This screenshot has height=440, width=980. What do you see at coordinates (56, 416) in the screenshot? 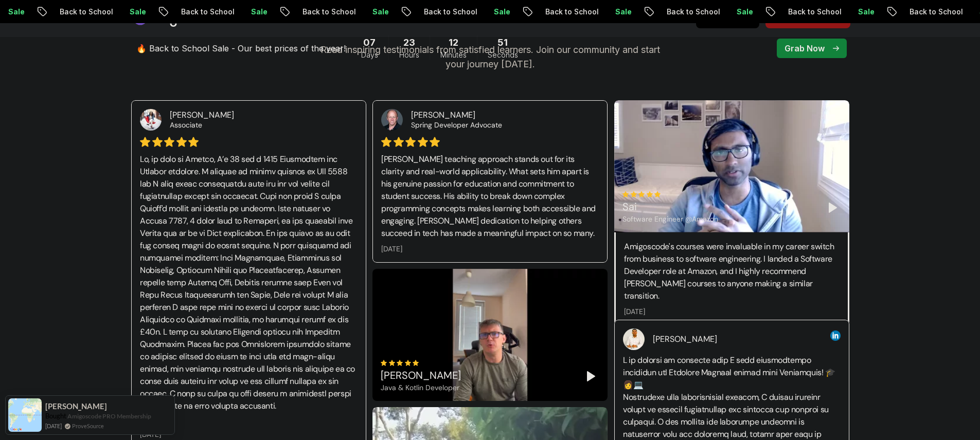
I see `span: Bought` at bounding box center [56, 416].